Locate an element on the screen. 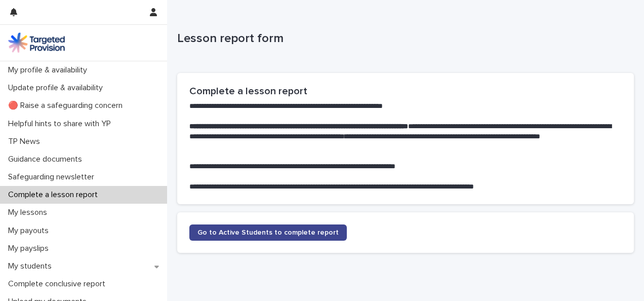  p: TP News is located at coordinates (26, 141).